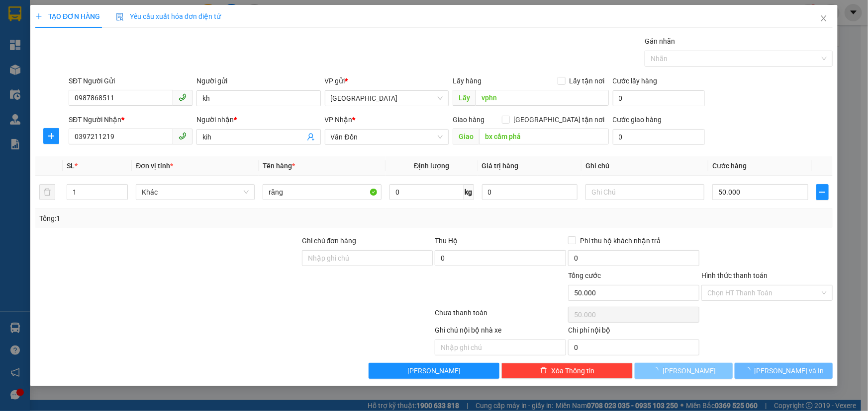 The width and height of the screenshot is (868, 411). What do you see at coordinates (824, 19) in the screenshot?
I see `button: Close` at bounding box center [824, 19].